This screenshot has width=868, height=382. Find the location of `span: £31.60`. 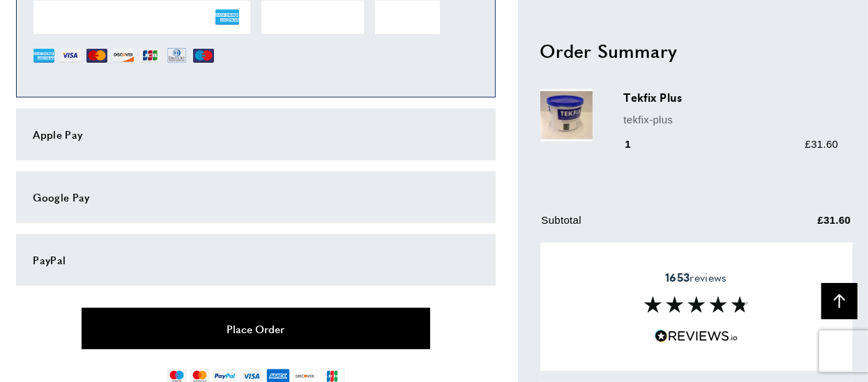

span: £31.60 is located at coordinates (822, 143).